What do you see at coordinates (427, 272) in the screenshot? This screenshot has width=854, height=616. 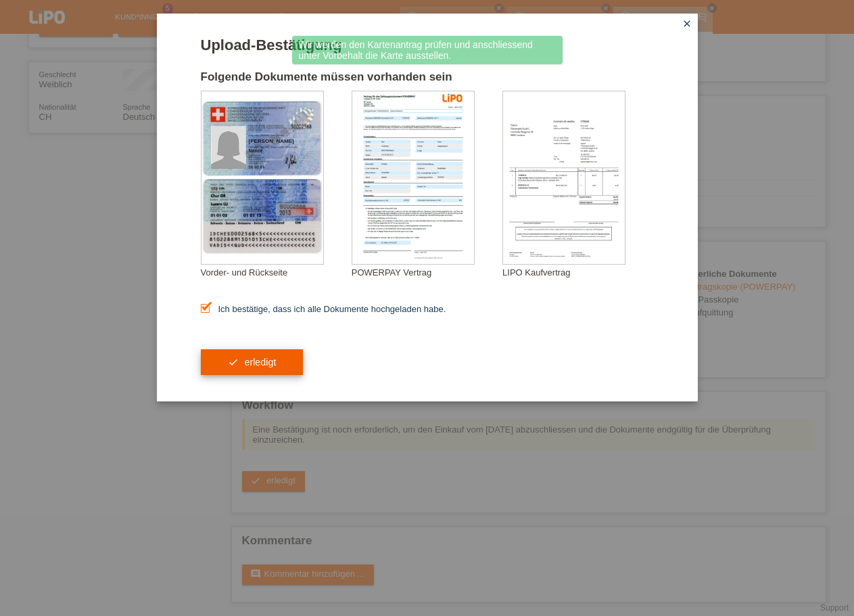 I see `div: POWERPAY Vertrag` at bounding box center [427, 272].